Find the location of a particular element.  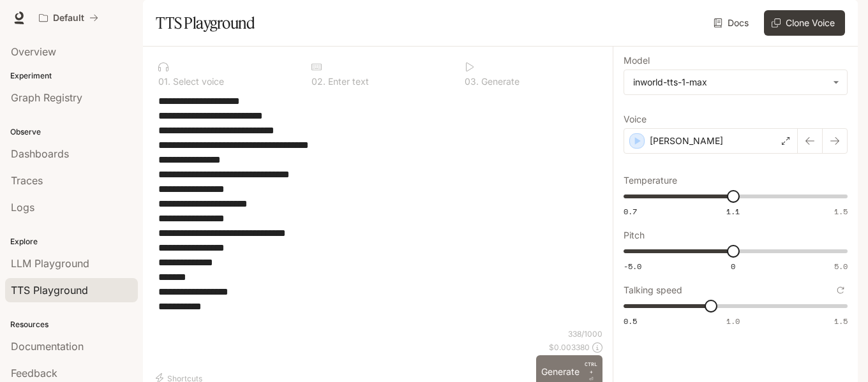

p: 0 1 . is located at coordinates (164, 82).